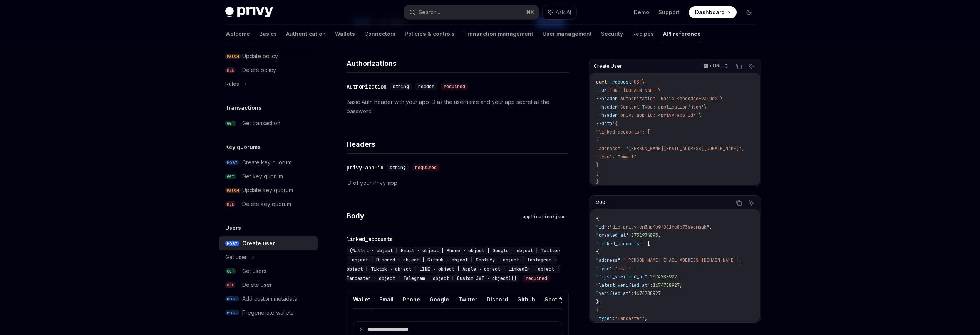  What do you see at coordinates (669, 12) in the screenshot?
I see `a: Support` at bounding box center [669, 12].